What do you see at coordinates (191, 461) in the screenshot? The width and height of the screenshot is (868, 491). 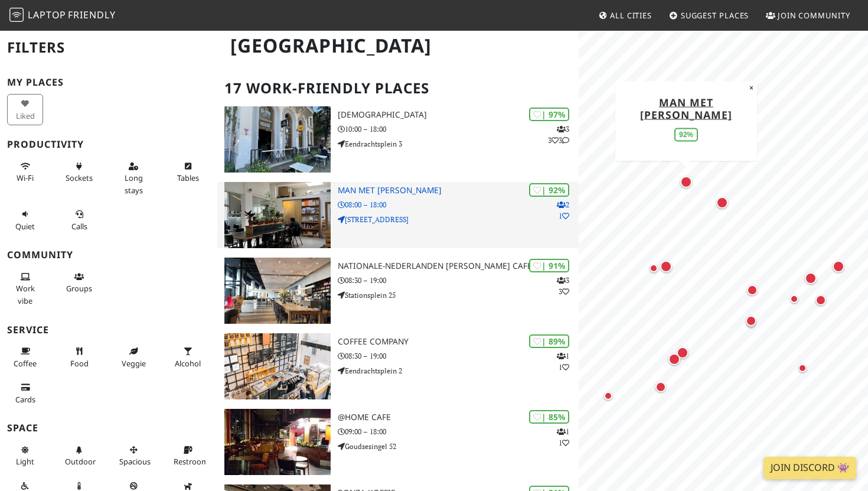 I see `span: Restroom` at bounding box center [191, 461].